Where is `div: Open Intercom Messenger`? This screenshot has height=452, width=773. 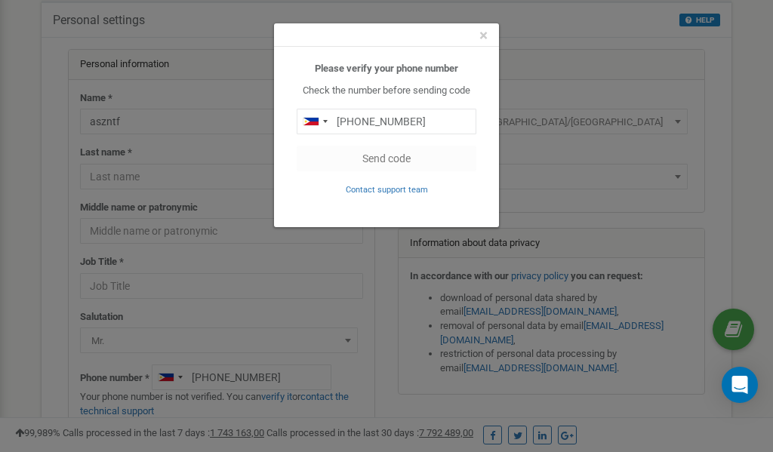
div: Open Intercom Messenger is located at coordinates (740, 385).